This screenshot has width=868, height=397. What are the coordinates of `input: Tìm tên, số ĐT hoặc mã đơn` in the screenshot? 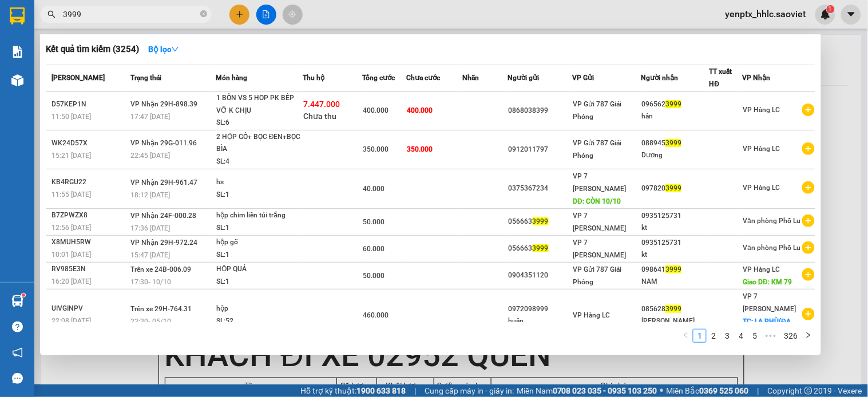 It's located at (130, 14).